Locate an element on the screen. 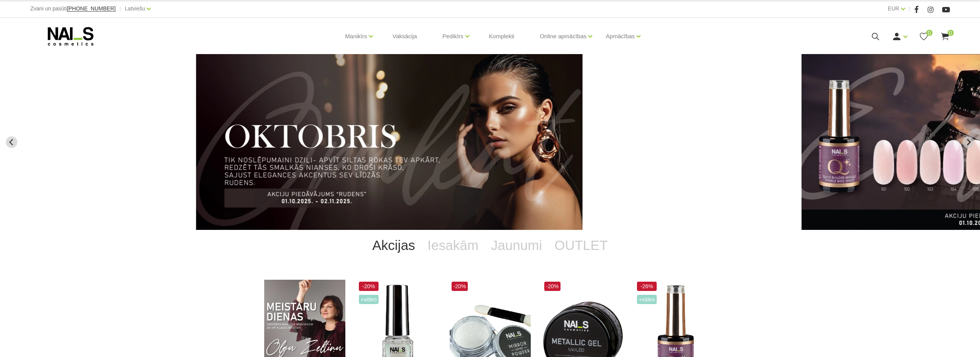  a: Komplekti is located at coordinates (502, 36).